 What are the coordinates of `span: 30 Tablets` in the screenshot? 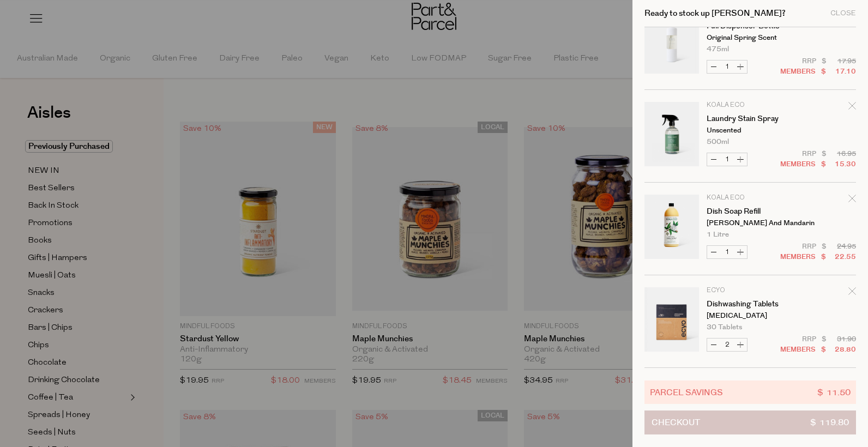 It's located at (725, 327).